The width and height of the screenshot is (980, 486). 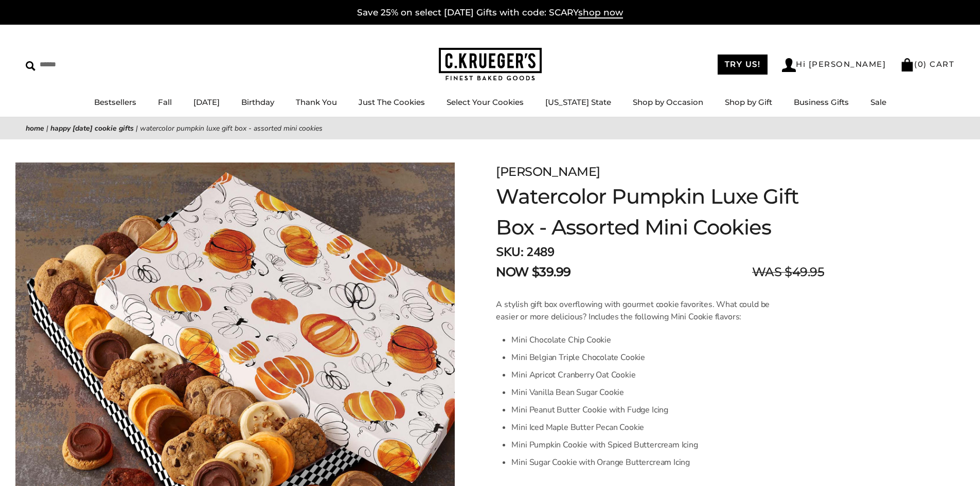 I want to click on span: WAS $49.95, so click(x=788, y=272).